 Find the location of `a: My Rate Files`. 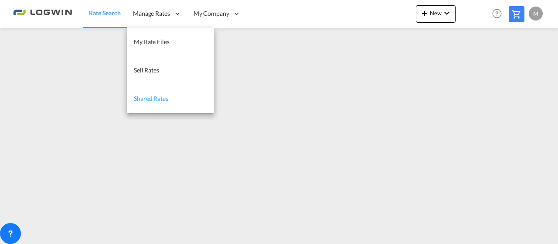

a: My Rate Files is located at coordinates (171, 42).